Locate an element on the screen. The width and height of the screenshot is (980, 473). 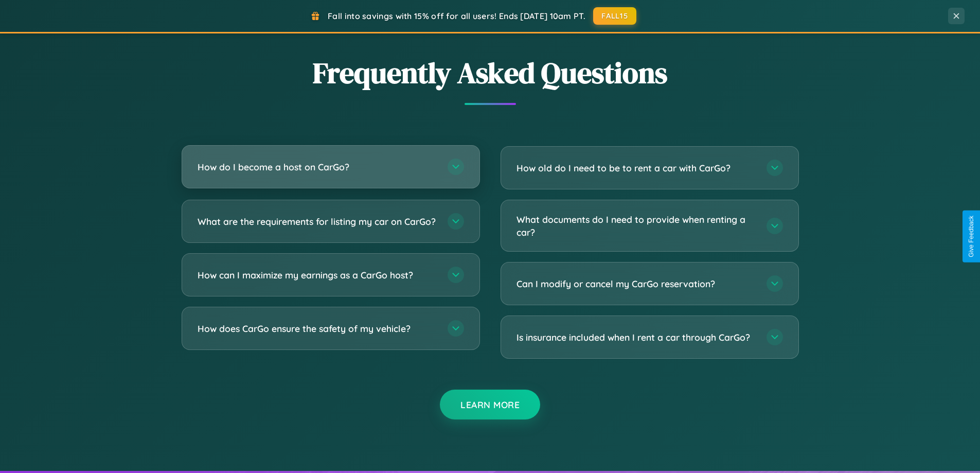
h3: How do I become a host on CarGo? is located at coordinates (317, 167).